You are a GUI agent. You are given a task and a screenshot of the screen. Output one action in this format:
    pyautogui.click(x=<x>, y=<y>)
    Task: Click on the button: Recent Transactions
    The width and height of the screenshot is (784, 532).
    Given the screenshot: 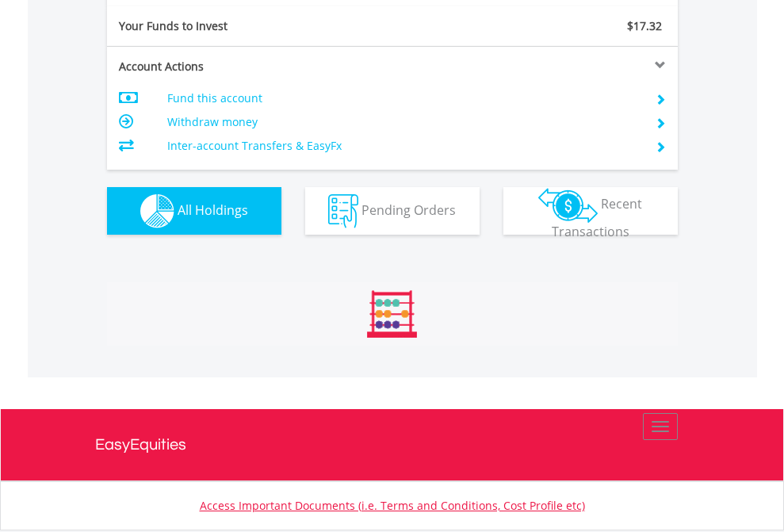 What is the action you would take?
    pyautogui.click(x=590, y=211)
    